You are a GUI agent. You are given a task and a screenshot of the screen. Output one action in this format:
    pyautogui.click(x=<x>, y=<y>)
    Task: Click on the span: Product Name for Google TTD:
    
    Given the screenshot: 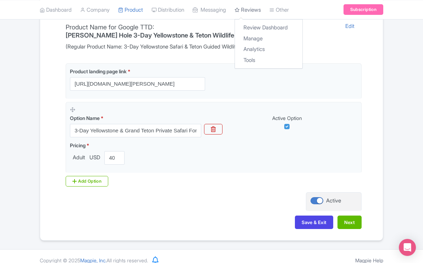 What is the action you would take?
    pyautogui.click(x=110, y=27)
    